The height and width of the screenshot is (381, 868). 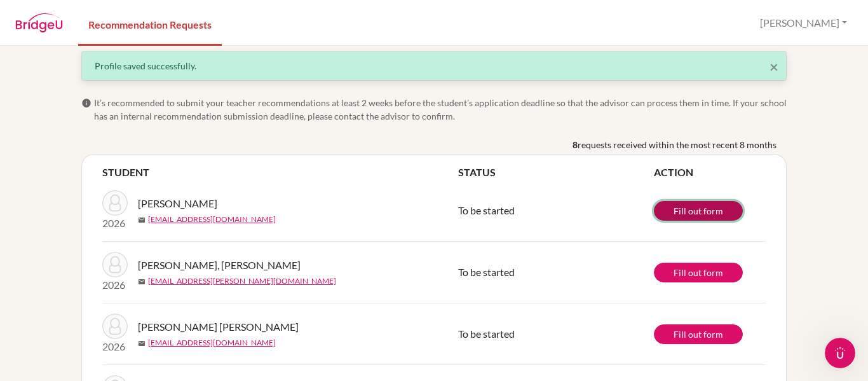 What do you see at coordinates (441, 110) in the screenshot?
I see `span: It’s recommended to submit your teacher recommendations at least 2 weeks before the student’s app...` at bounding box center [441, 110].